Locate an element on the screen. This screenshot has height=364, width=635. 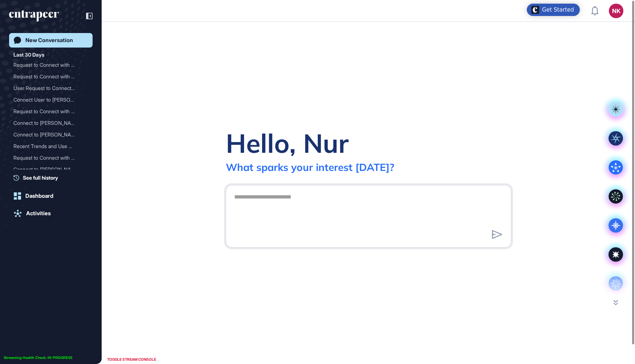
a: New Conversation is located at coordinates (51, 40).